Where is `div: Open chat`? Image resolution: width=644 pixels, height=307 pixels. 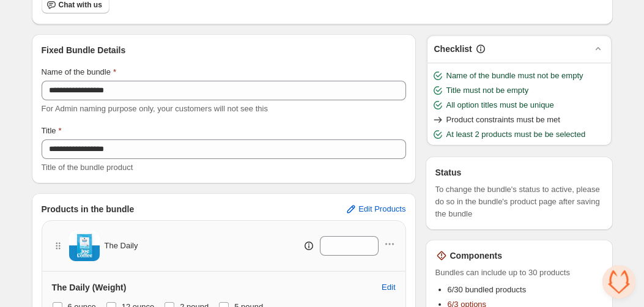 div: Open chat is located at coordinates (619, 282).